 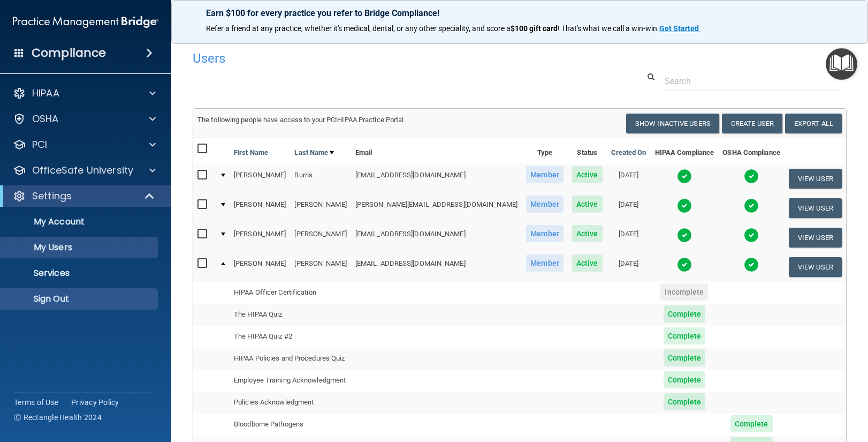 I want to click on a: Settings, so click(x=84, y=196).